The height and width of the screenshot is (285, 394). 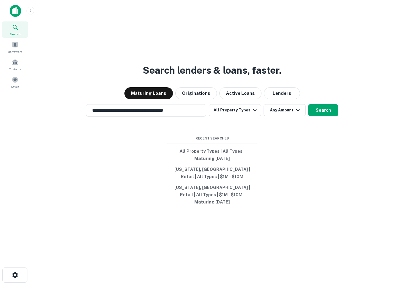 What do you see at coordinates (15, 47) in the screenshot?
I see `div: Borrowers` at bounding box center [15, 47].